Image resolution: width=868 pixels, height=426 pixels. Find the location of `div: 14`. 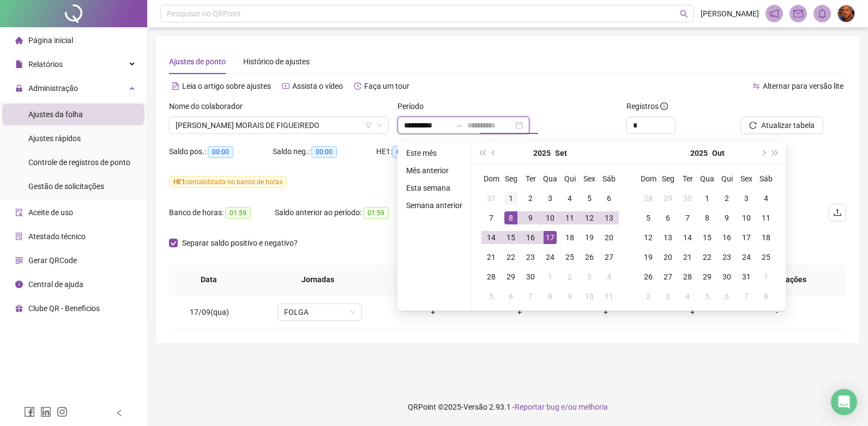

div: 14 is located at coordinates (491, 237).